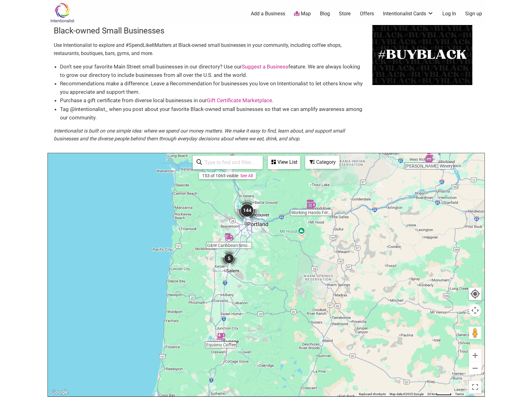  Describe the element at coordinates (311, 204) in the screenshot. I see `div: Working Hands Fermentation` at that location.